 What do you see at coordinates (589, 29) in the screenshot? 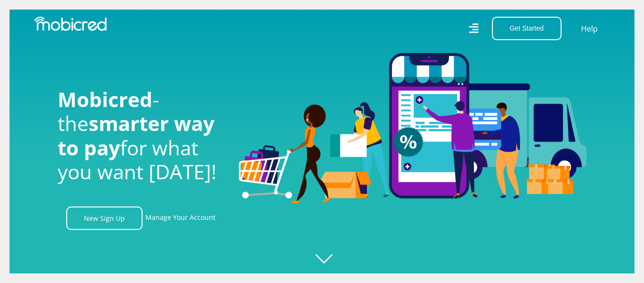
I see `a: Help` at bounding box center [589, 29].